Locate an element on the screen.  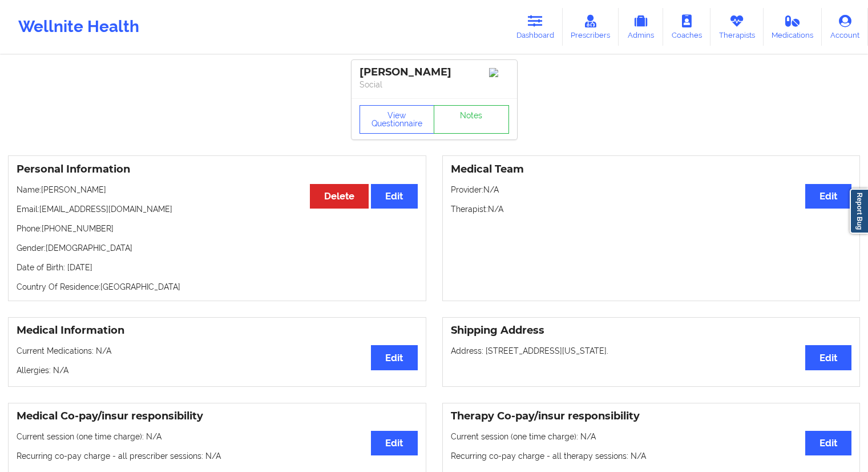
a: Coaches is located at coordinates (687, 27).